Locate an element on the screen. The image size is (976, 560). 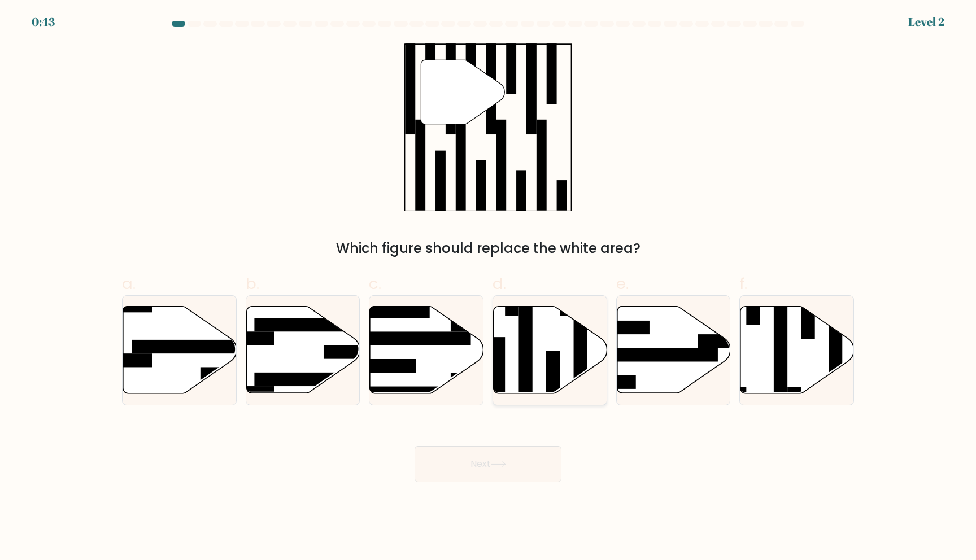
div: 0:43 is located at coordinates (43, 22).